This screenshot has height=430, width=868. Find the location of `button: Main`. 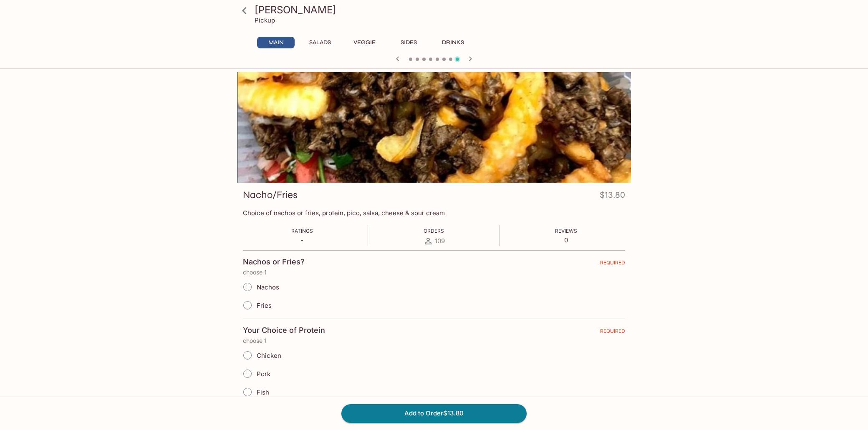

button: Main is located at coordinates (275, 42).